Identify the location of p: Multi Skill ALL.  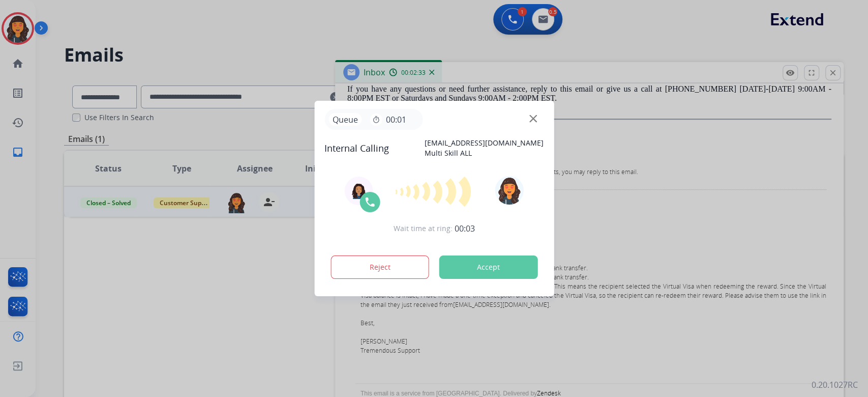
(484, 153).